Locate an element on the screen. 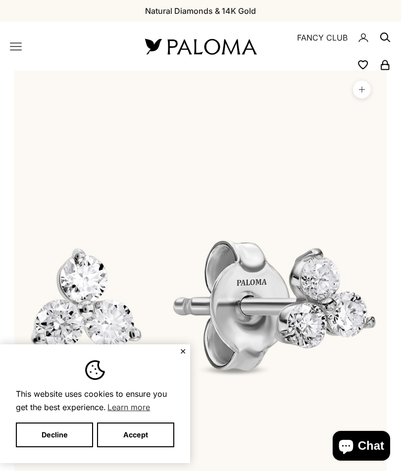  img: Cookie banner is located at coordinates (95, 370).